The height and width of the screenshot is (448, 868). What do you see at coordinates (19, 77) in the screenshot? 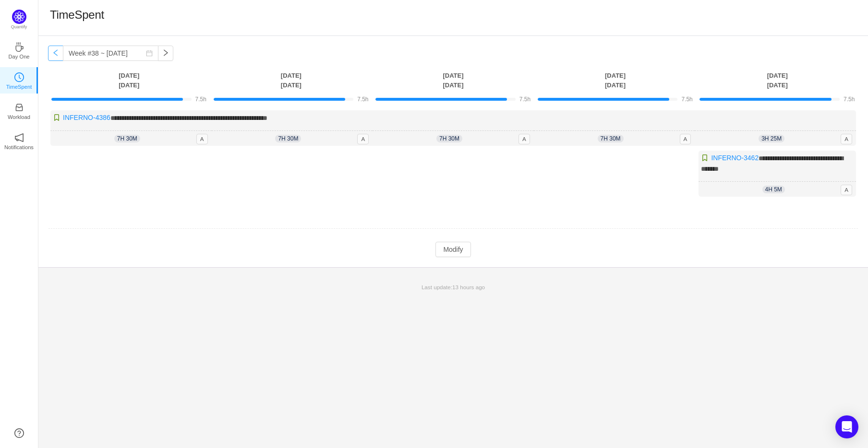
I see `i: icon: clock-circle` at bounding box center [19, 77].